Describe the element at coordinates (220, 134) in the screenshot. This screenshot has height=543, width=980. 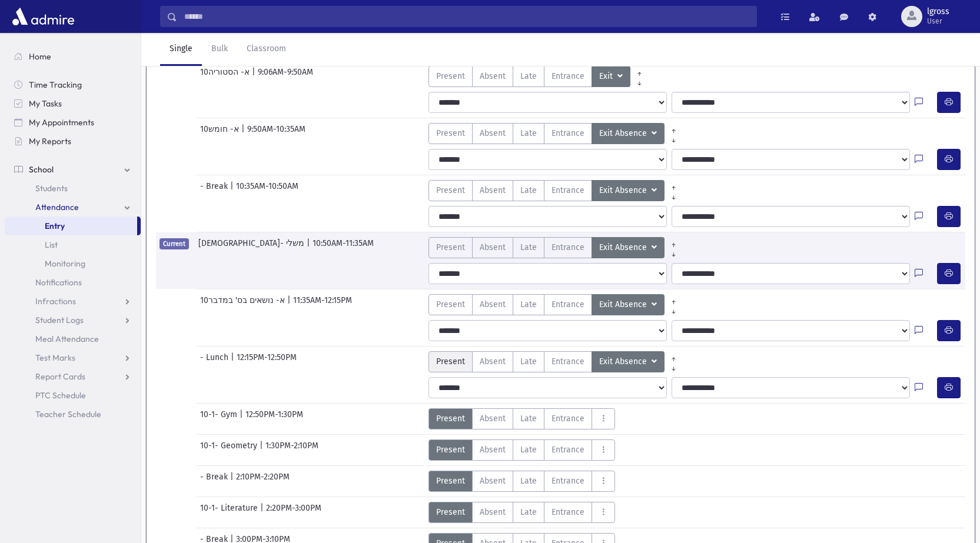
I see `span: 10א- חומש` at that location.